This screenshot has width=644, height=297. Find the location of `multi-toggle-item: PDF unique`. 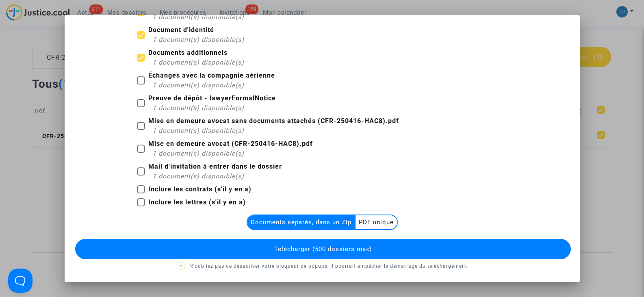

multi-toggle-item: PDF unique is located at coordinates (376, 222).